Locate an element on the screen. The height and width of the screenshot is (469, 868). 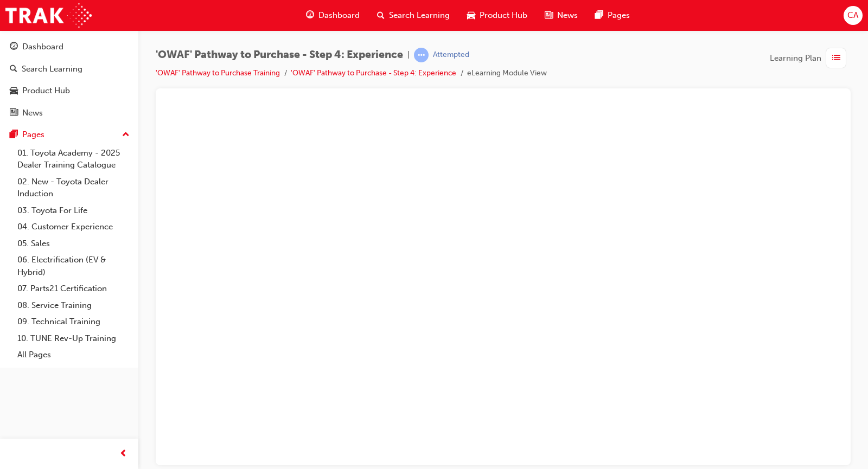
a: 04. Customer Experience is located at coordinates (73, 226).